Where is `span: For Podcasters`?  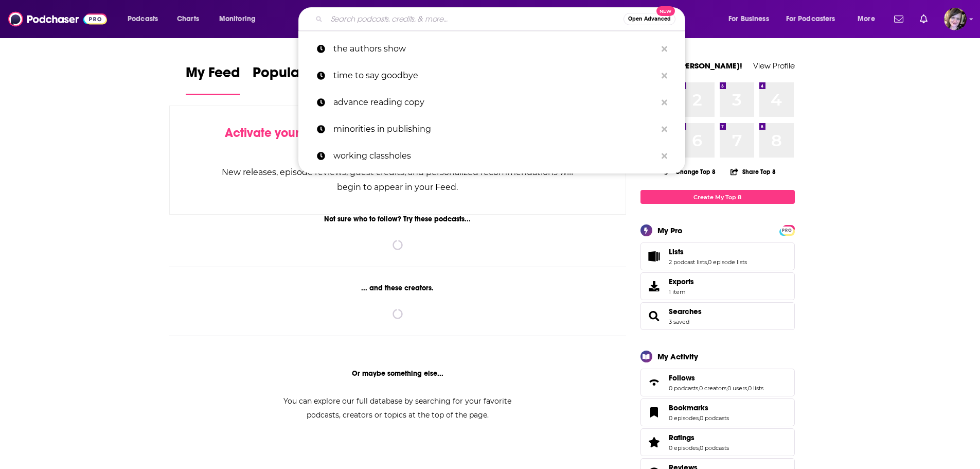
span: For Podcasters is located at coordinates (811, 19).